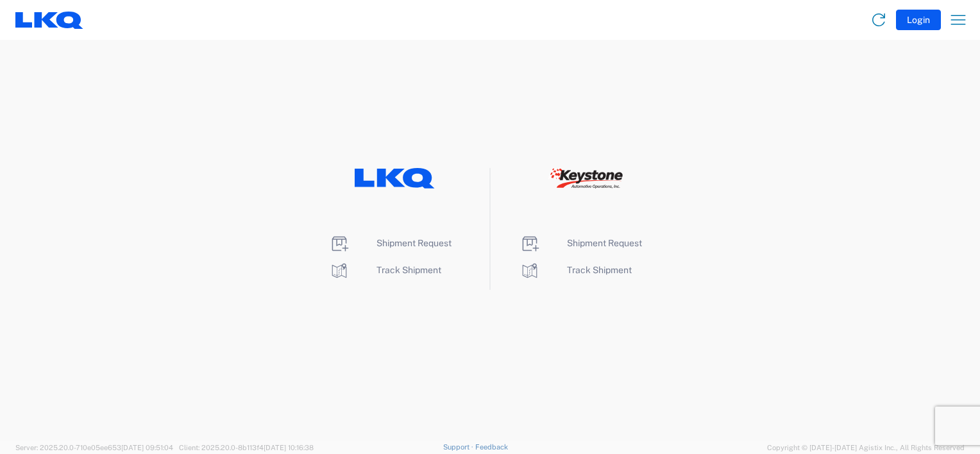 Image resolution: width=980 pixels, height=454 pixels. I want to click on a: Support, so click(460, 447).